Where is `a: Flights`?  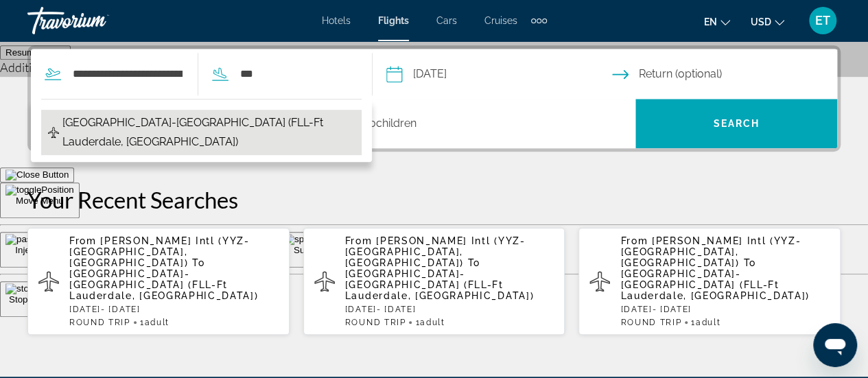
a: Flights is located at coordinates (393, 20).